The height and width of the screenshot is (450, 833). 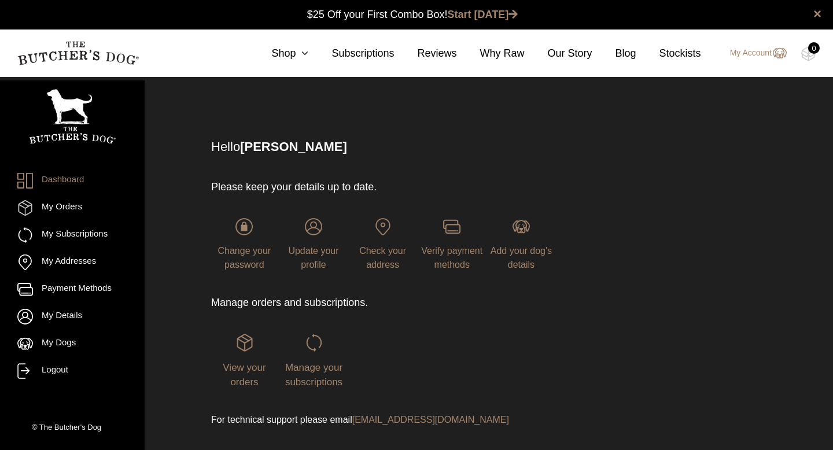 I want to click on a: Check your address, so click(x=382, y=243).